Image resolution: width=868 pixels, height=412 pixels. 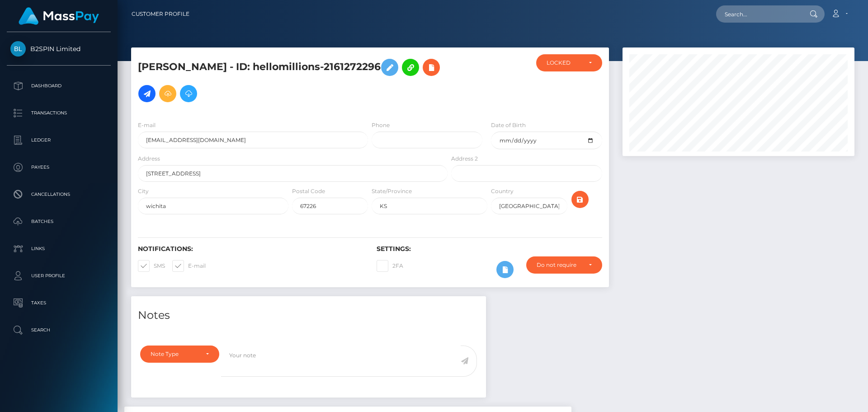 I want to click on label: Phone, so click(x=381, y=125).